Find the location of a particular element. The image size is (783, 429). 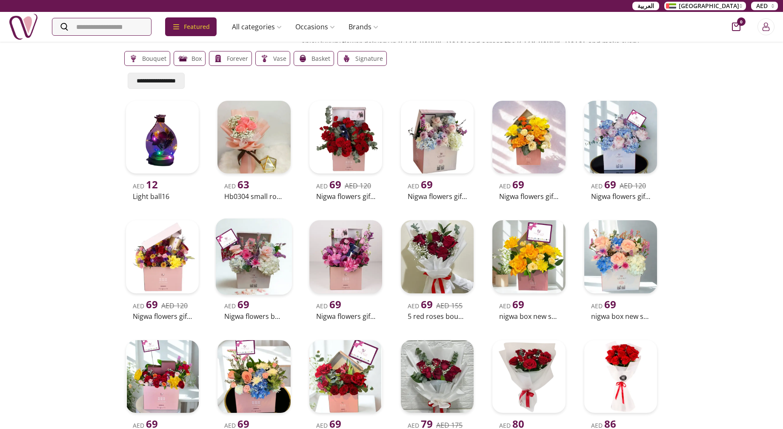

img: uae-gifts-nigwa box new style 5 is located at coordinates (528, 256).